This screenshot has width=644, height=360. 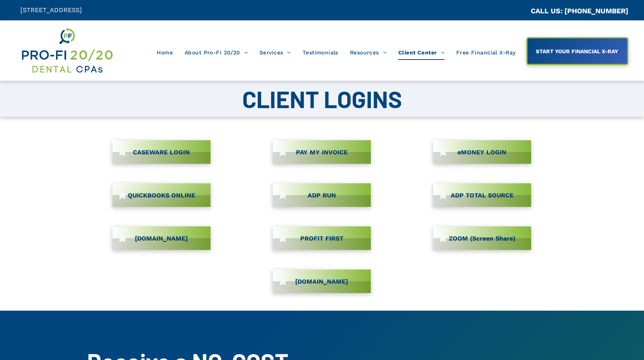 What do you see at coordinates (322, 239) in the screenshot?
I see `a: PROFIT FIRST` at bounding box center [322, 239].